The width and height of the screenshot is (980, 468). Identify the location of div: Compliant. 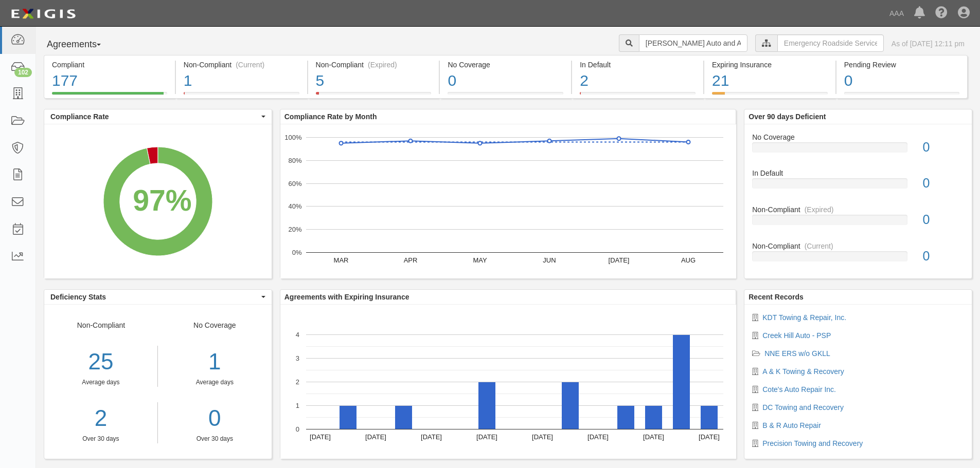
(110, 65).